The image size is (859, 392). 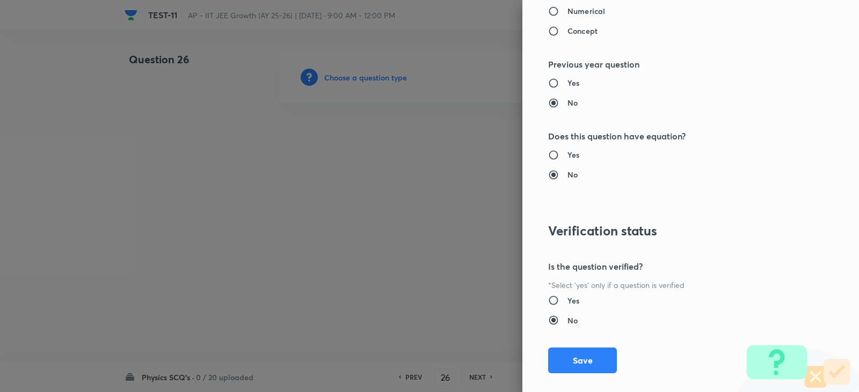 What do you see at coordinates (673, 267) in the screenshot?
I see `h5: Is the question verified?` at bounding box center [673, 267].